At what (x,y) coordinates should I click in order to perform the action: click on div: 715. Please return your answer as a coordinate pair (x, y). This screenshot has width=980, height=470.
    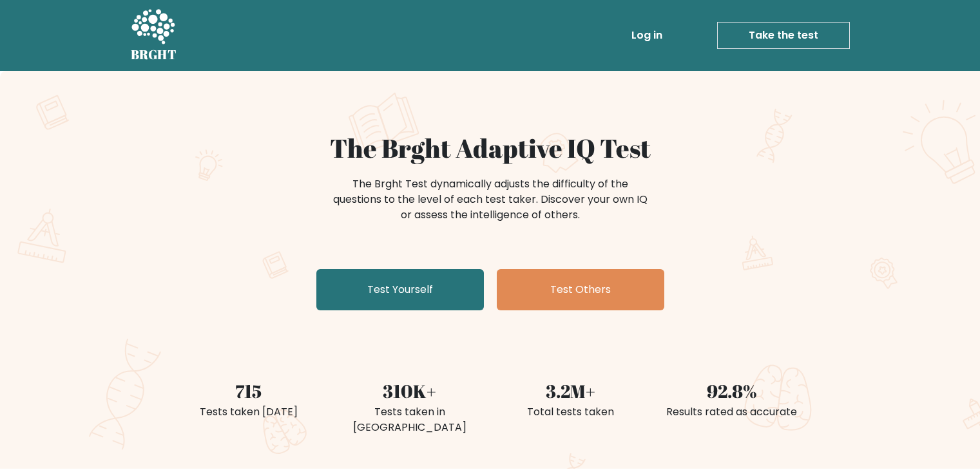
    Looking at the image, I should click on (249, 391).